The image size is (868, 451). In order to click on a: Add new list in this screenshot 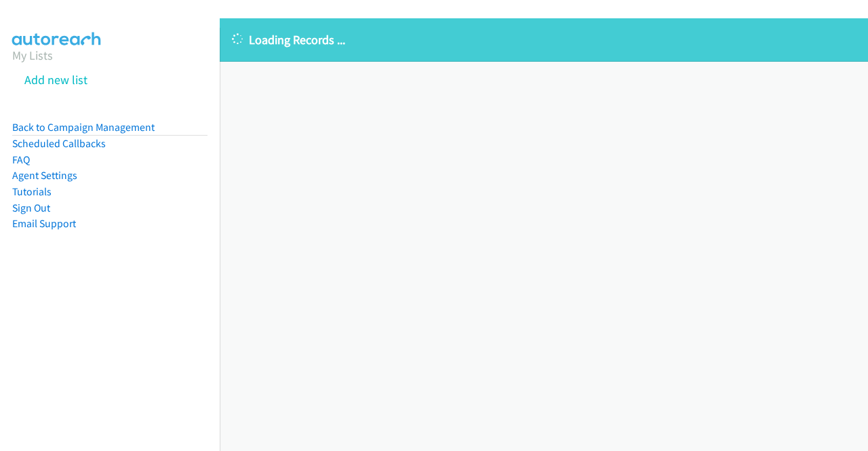, I will do `click(56, 80)`.